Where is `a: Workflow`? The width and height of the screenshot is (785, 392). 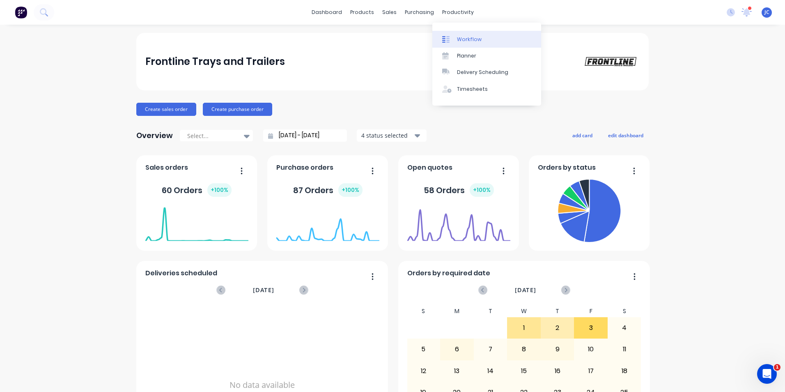
a: Workflow is located at coordinates (487, 39).